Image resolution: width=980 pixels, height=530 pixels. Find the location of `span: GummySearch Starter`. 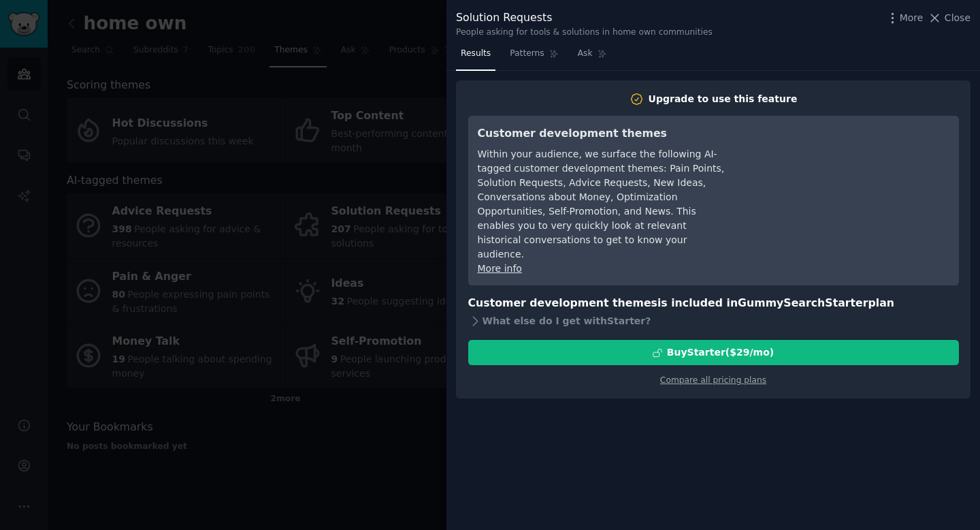

span: GummySearch Starter is located at coordinates (802, 303).